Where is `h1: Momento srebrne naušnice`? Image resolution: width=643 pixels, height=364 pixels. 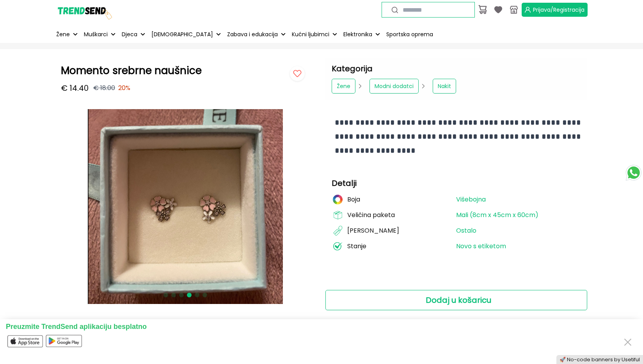
h1: Momento srebrne naušnice is located at coordinates (164, 70).